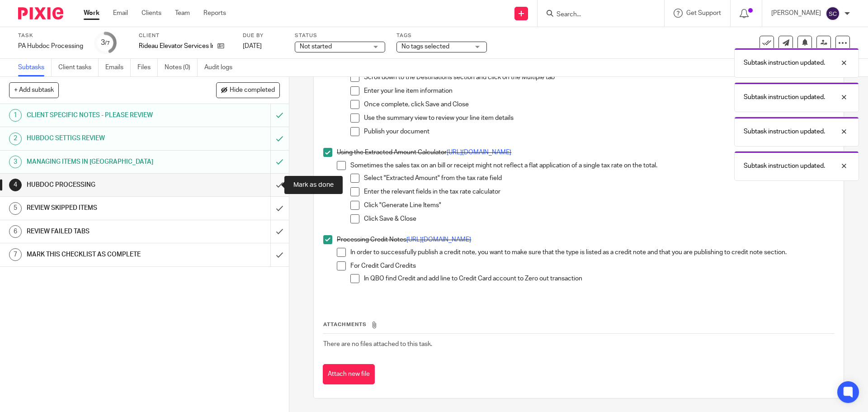 The image size is (868, 412). What do you see at coordinates (442, 36) in the screenshot?
I see `label: Tags` at bounding box center [442, 36].